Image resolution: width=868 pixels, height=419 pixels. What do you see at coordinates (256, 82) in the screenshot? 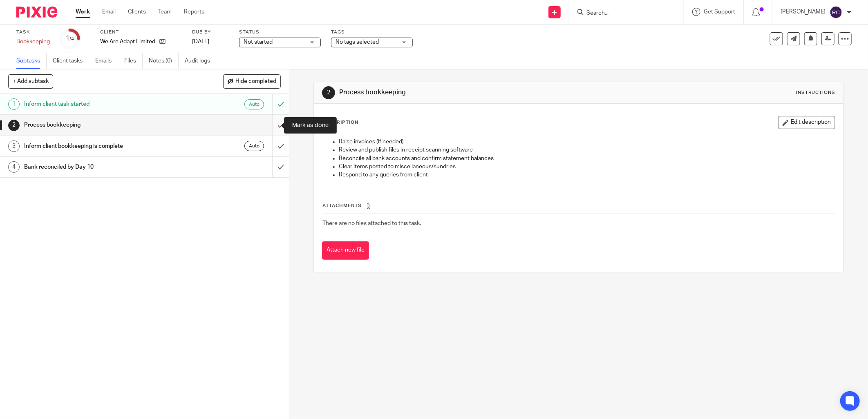
I see `span: Hide completed` at bounding box center [256, 82].